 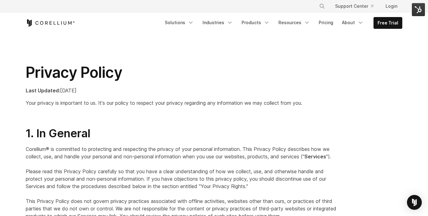 I want to click on h1: Privacy Policy, so click(x=182, y=73).